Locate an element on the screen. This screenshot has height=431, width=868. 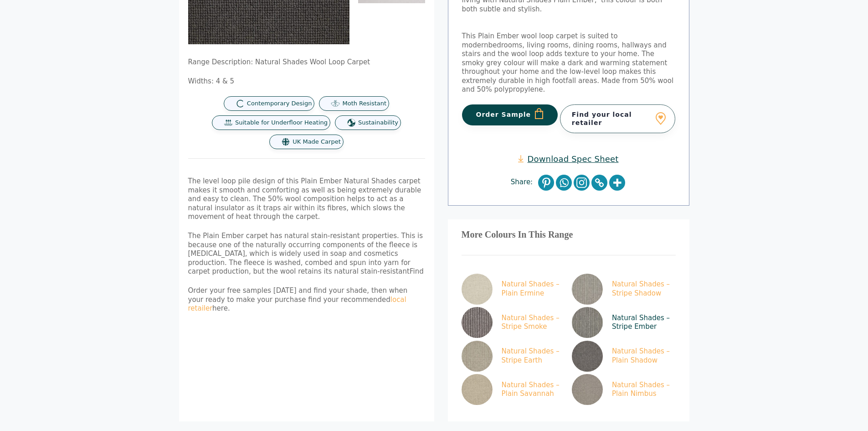
button: Order Sample is located at coordinates (510, 115).